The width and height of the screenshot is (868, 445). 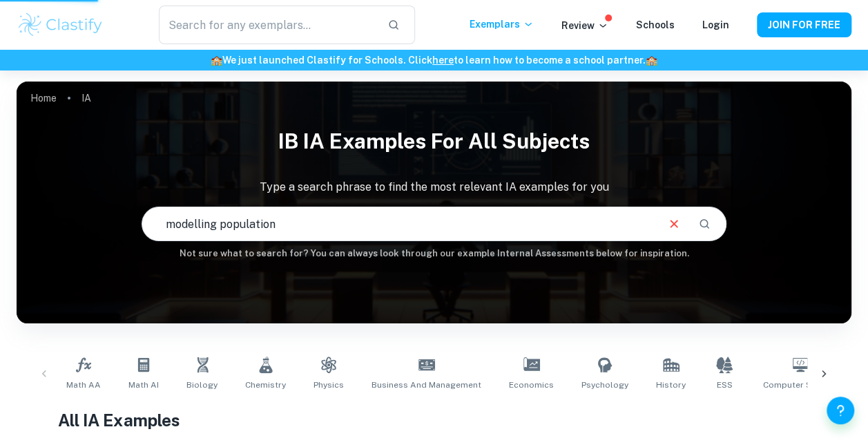 I want to click on p: IA, so click(x=86, y=98).